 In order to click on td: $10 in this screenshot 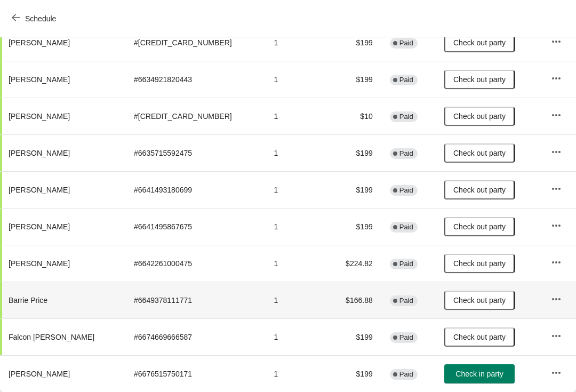, I will do `click(354, 116)`.